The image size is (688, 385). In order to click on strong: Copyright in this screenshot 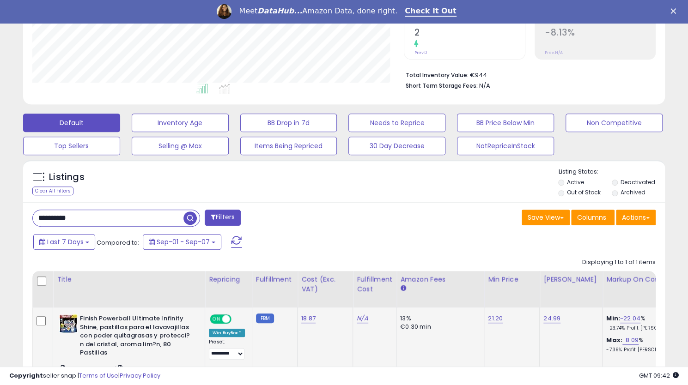, I will do `click(26, 376)`.